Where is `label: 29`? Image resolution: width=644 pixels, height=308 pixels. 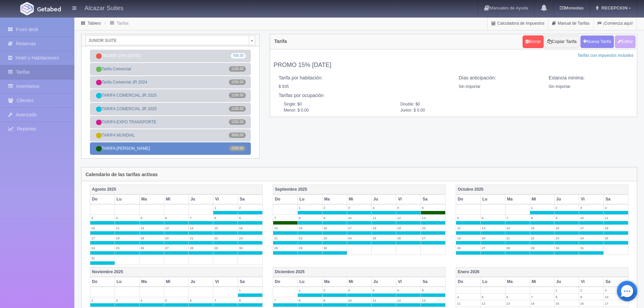
label: 29 is located at coordinates (542, 248).